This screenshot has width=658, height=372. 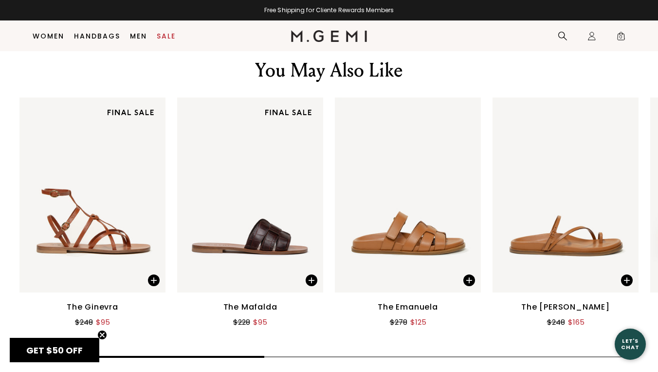 I want to click on a: final sale tagThe Mafalda$228$95, so click(x=250, y=212).